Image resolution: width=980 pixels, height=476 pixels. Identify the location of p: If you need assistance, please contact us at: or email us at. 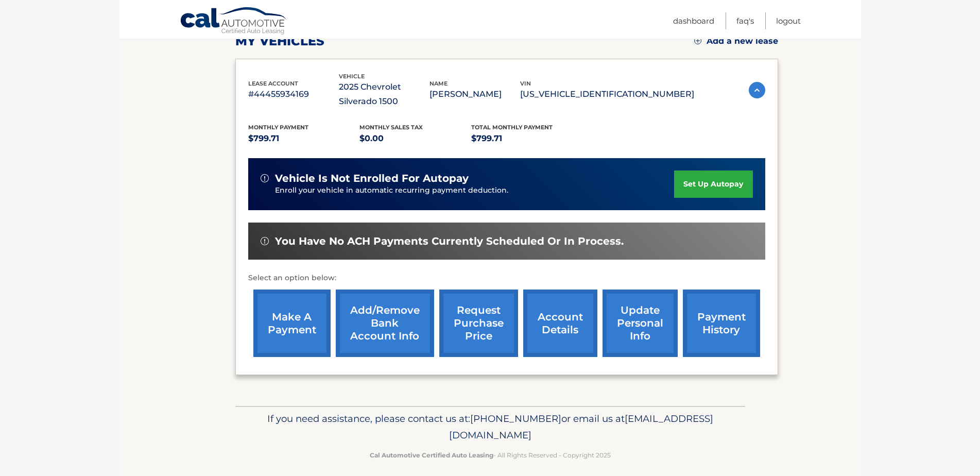
(490, 427).